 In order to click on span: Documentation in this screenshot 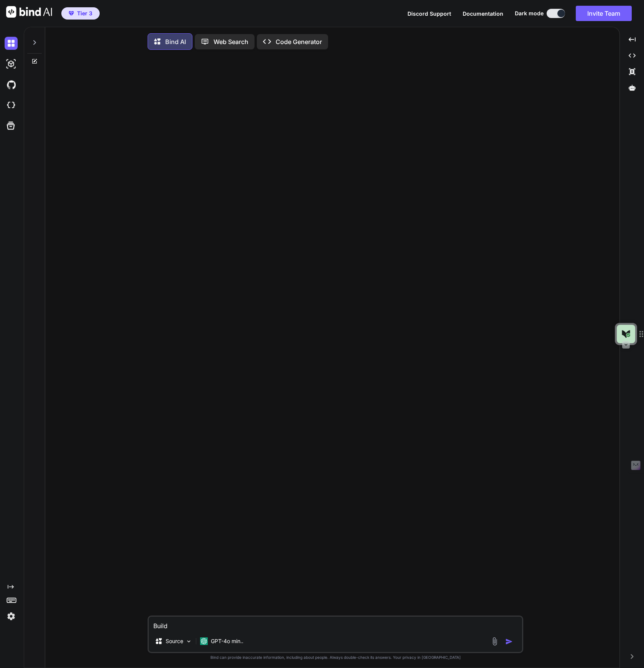, I will do `click(483, 14)`.